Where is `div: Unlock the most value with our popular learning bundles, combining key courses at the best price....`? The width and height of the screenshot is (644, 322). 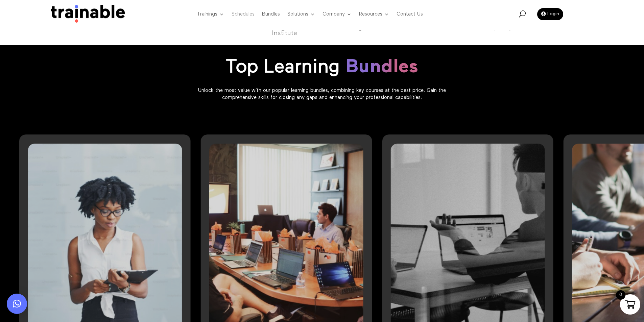
div: Unlock the most value with our popular learning bundles, combining key courses at the best price.... is located at coordinates (322, 94).